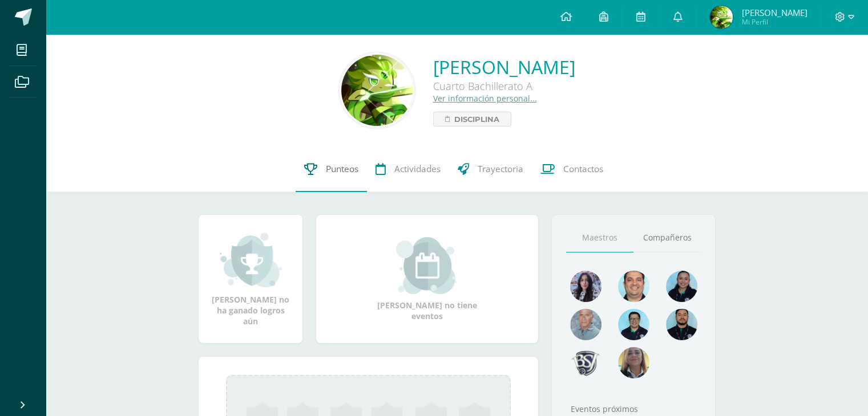  What do you see at coordinates (571, 170) in the screenshot?
I see `a: Contactos` at bounding box center [571, 170].